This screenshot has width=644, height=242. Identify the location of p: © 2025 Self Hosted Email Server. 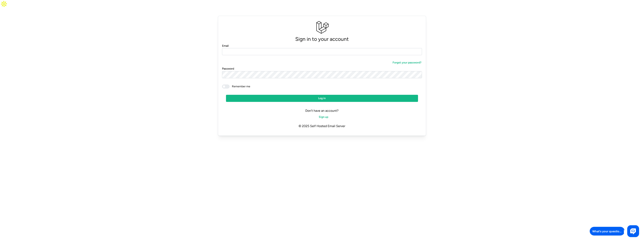
(322, 126).